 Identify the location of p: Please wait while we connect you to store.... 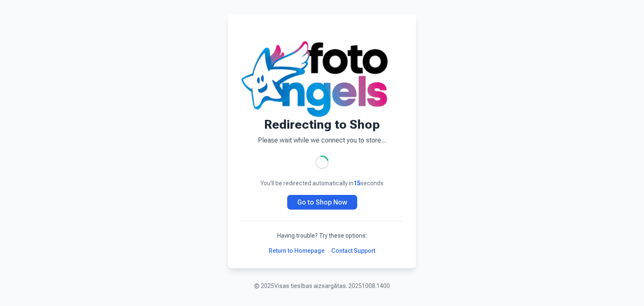
(322, 140).